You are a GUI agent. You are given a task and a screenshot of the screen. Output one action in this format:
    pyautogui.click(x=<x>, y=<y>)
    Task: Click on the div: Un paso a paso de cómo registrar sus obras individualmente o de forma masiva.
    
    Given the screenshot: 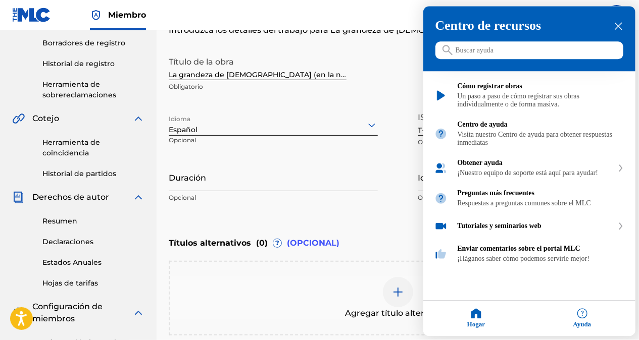 What is the action you would take?
    pyautogui.click(x=541, y=101)
    